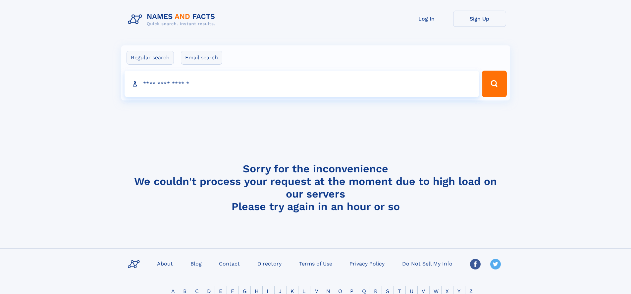  Describe the element at coordinates (427, 19) in the screenshot. I see `a: Log In` at that location.